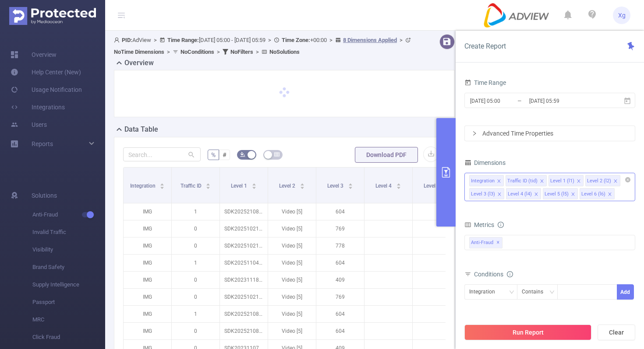  I want to click on a: Usage Notification, so click(46, 90).